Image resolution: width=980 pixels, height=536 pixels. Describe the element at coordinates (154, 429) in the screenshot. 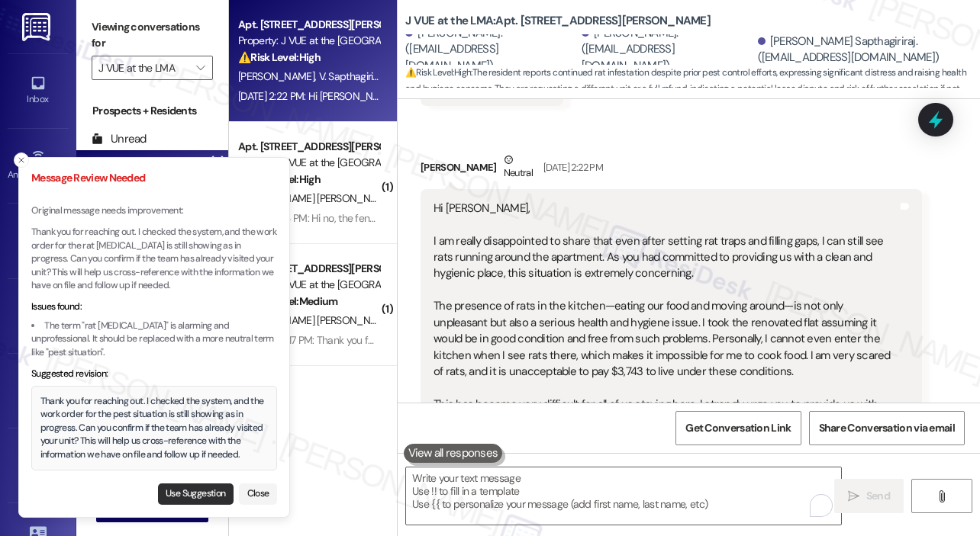

I see `div: Thank you for reaching out. I checked the system, and the work order for the pest situation is st...` at that location.